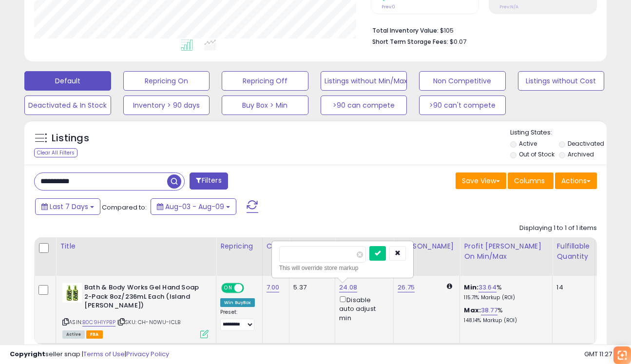 This screenshot has width=631, height=364. What do you see at coordinates (276, 246) in the screenshot?
I see `div: Cost` at bounding box center [276, 246].